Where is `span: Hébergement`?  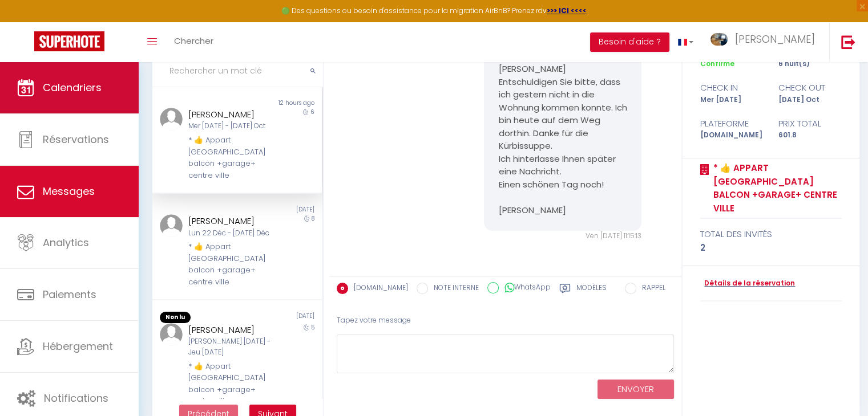 span: Hébergement is located at coordinates (78, 346).